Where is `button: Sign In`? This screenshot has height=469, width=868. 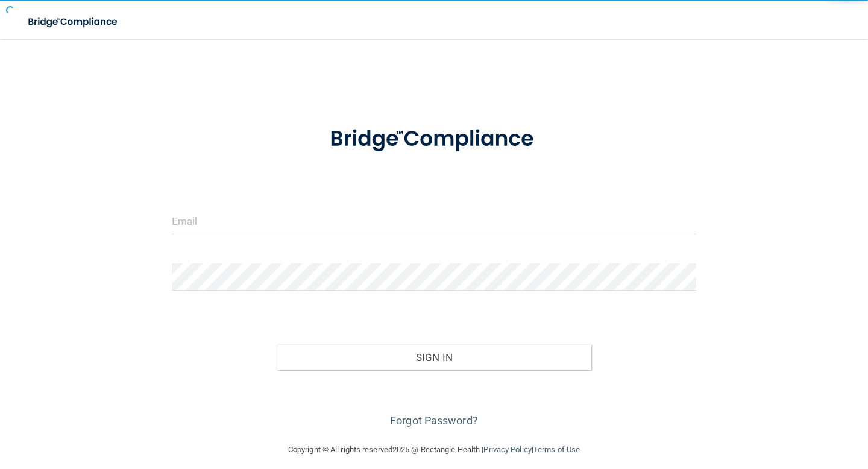 button: Sign In is located at coordinates (434, 357).